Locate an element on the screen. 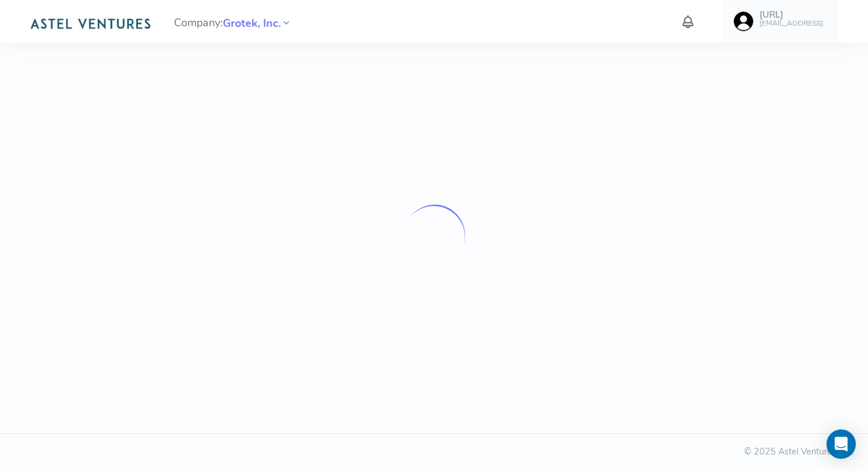 The height and width of the screenshot is (471, 868). img: user-image is located at coordinates (743, 22).